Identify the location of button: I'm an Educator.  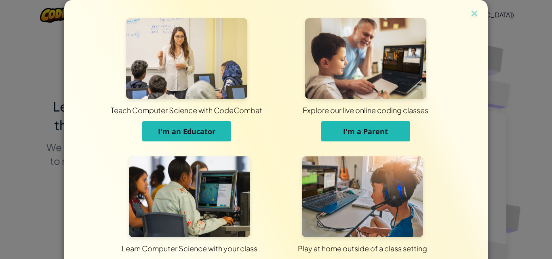
(187, 131).